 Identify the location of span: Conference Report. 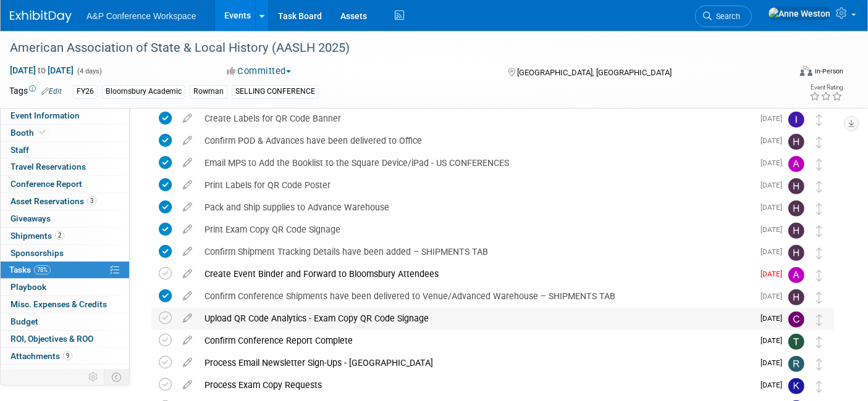
(47, 184).